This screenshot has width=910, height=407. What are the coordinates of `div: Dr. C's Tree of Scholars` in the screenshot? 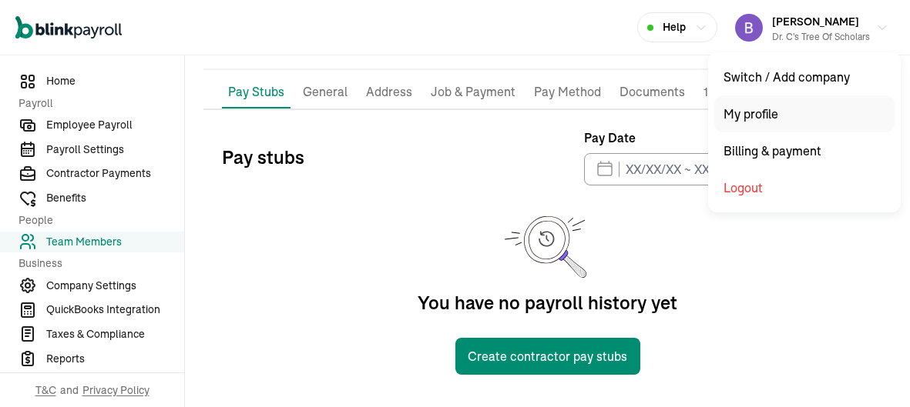 It's located at (820, 37).